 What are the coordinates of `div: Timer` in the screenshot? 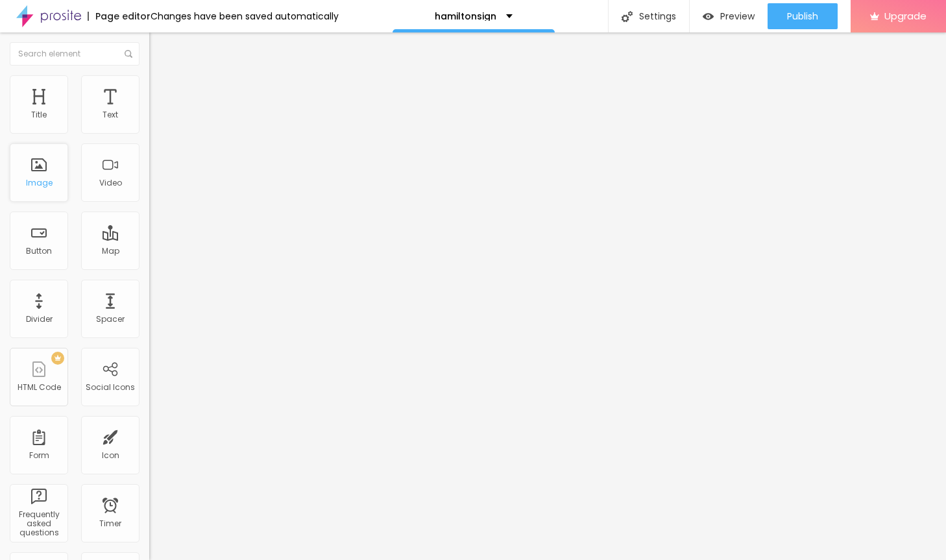 It's located at (110, 523).